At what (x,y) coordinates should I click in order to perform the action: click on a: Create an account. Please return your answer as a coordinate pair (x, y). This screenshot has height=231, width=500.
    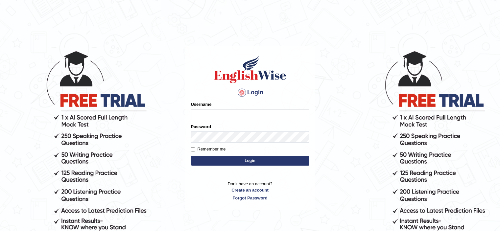
    Looking at the image, I should click on (250, 190).